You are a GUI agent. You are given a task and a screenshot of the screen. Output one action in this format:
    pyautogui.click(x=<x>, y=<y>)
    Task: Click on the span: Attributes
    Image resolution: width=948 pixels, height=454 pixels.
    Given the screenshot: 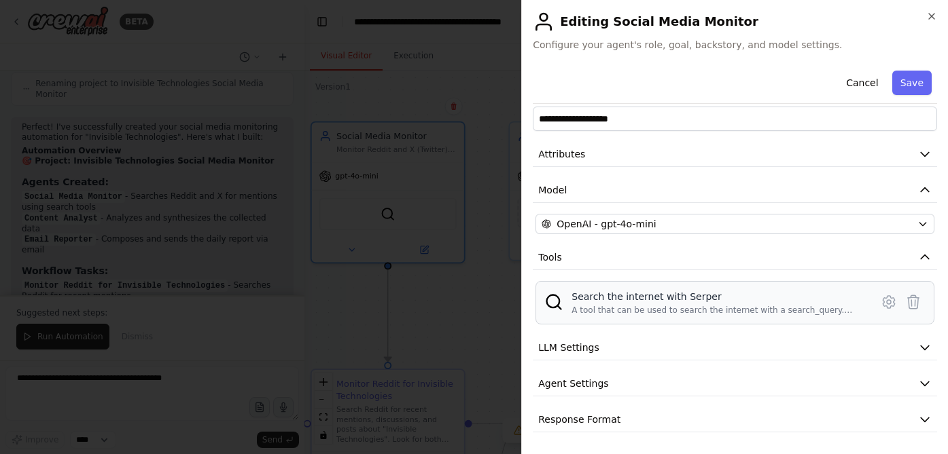 What is the action you would take?
    pyautogui.click(x=561, y=154)
    